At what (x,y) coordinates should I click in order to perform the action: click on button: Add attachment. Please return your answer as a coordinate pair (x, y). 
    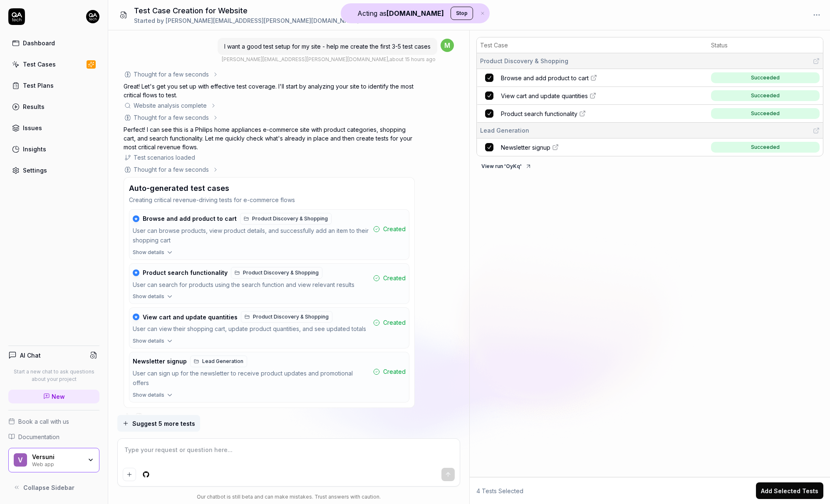
    Looking at the image, I should click on (129, 475).